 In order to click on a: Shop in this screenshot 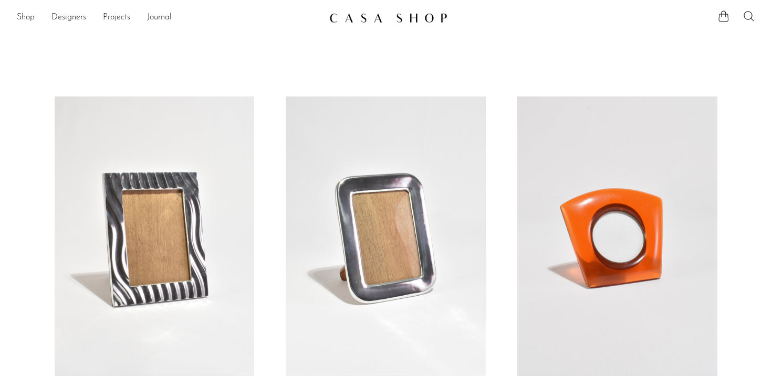, I will do `click(26, 18)`.